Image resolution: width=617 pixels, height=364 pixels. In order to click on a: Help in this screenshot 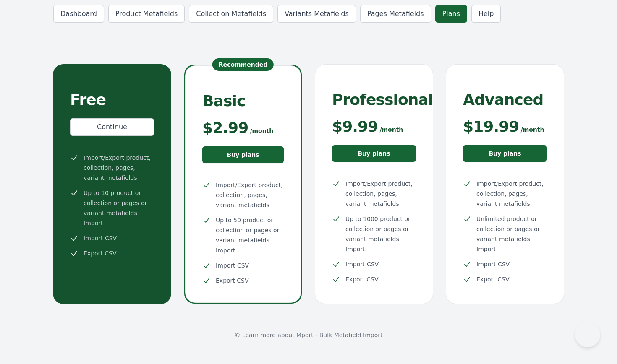, I will do `click(486, 14)`.